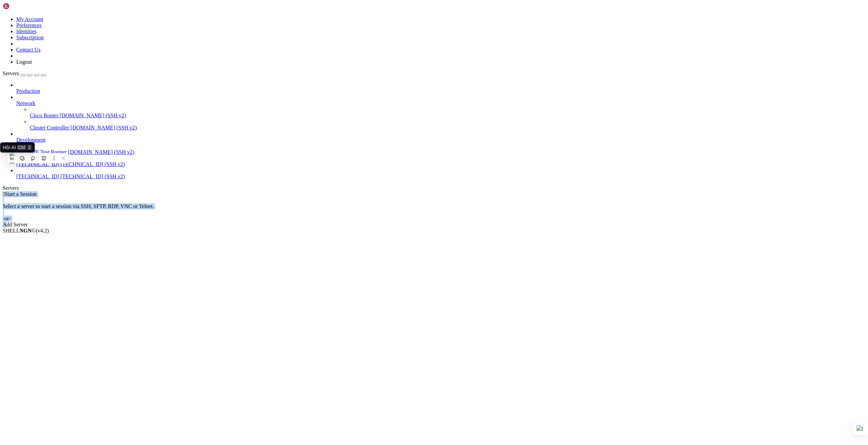  Describe the element at coordinates (22, 6) in the screenshot. I see `img: Shellngn` at that location.